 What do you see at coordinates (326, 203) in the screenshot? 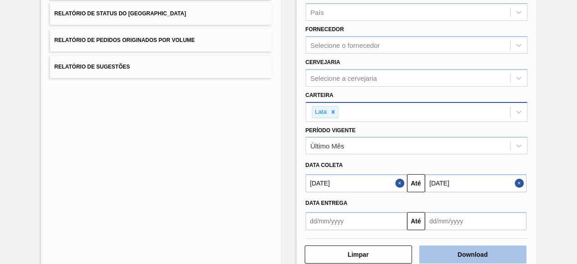
I see `span: Data entrega` at bounding box center [326, 203].